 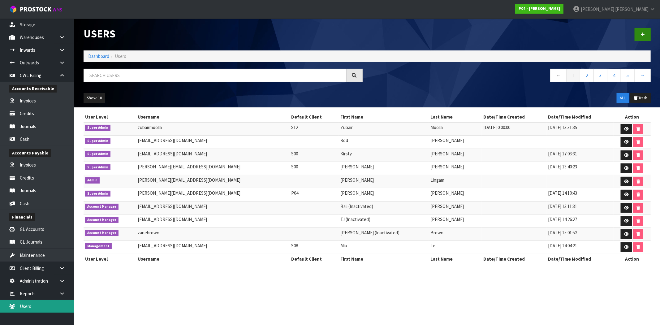 What do you see at coordinates (455, 234) in the screenshot?
I see `td: Brown` at bounding box center [455, 234].